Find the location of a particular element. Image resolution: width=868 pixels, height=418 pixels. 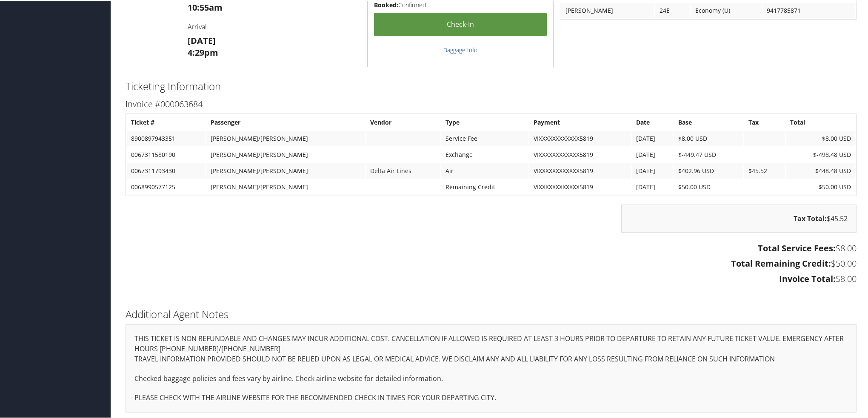

th: Type is located at coordinates (485, 121).